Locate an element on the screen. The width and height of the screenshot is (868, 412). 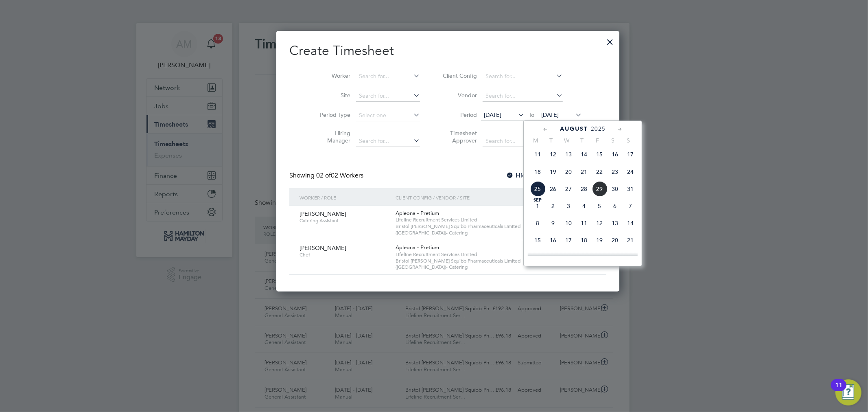
span: W is located at coordinates (567, 141).